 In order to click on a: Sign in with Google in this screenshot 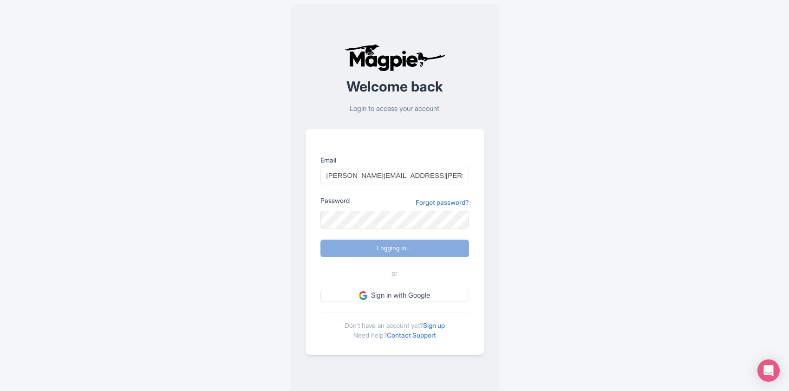, I will do `click(395, 295)`.